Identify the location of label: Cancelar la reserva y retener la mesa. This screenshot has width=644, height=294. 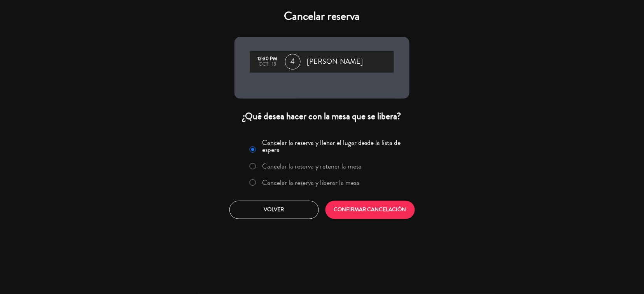
(312, 166).